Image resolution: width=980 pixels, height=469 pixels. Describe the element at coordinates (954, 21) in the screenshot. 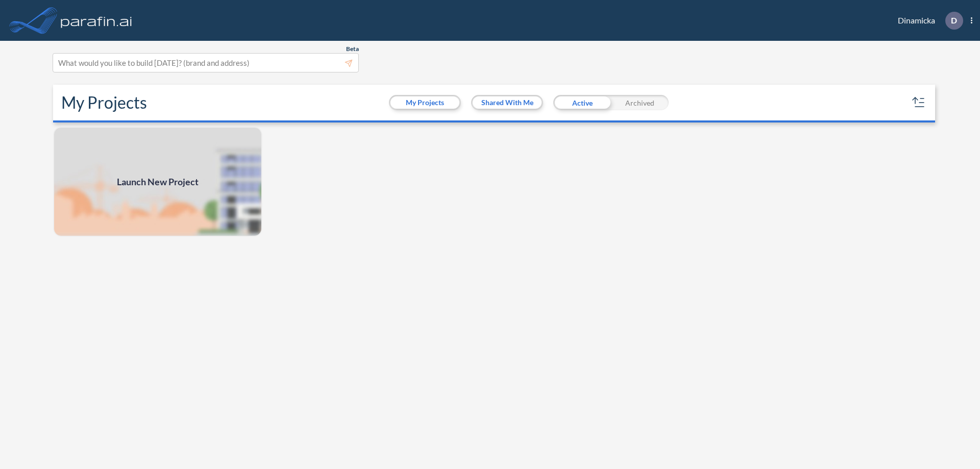

I see `p: D` at that location.